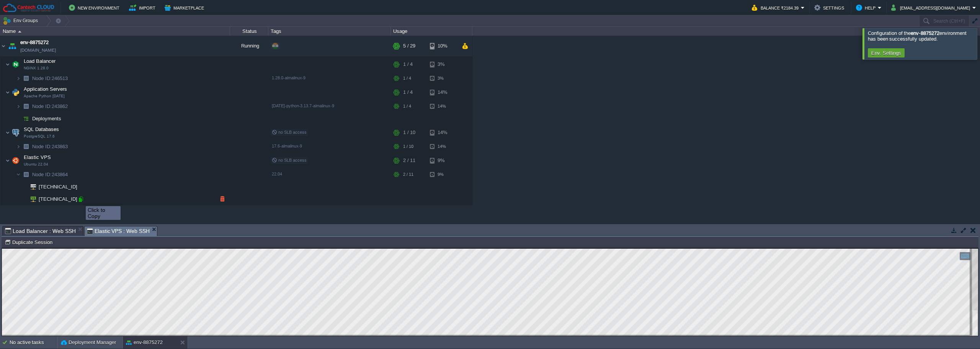  What do you see at coordinates (143, 8) in the screenshot?
I see `button: Import` at bounding box center [143, 8].